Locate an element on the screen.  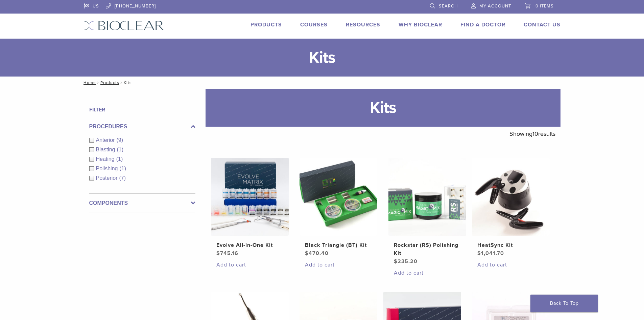
a: Resources is located at coordinates (363, 25).